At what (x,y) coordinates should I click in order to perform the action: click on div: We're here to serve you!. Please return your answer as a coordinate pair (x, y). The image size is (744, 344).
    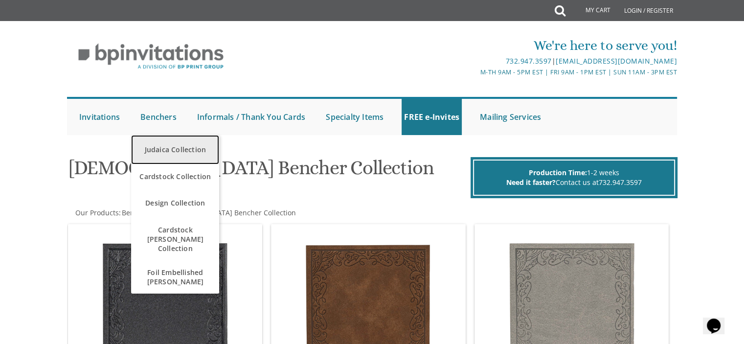
    Looking at the image, I should click on (474, 46).